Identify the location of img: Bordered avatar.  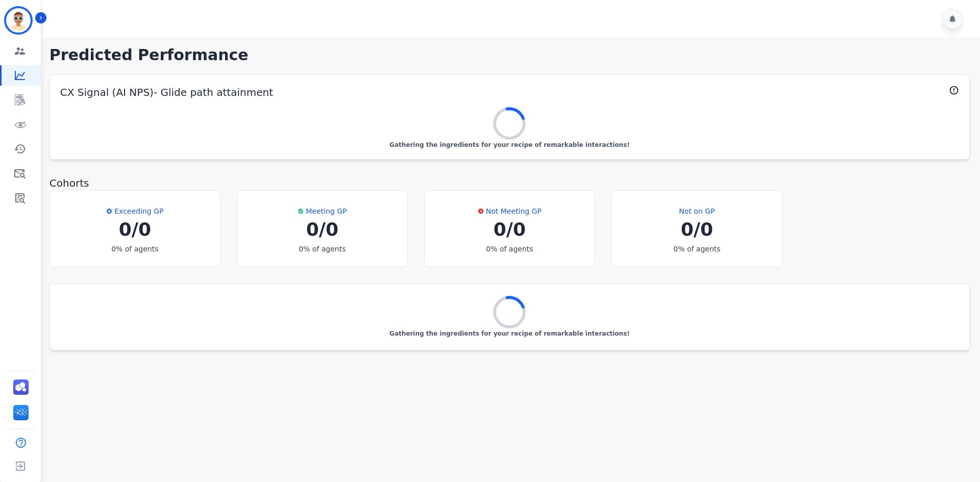
(18, 21).